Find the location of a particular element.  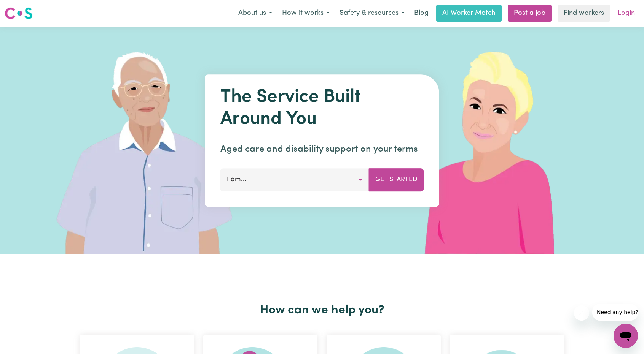

h2: How can we help you? is located at coordinates (322, 310).